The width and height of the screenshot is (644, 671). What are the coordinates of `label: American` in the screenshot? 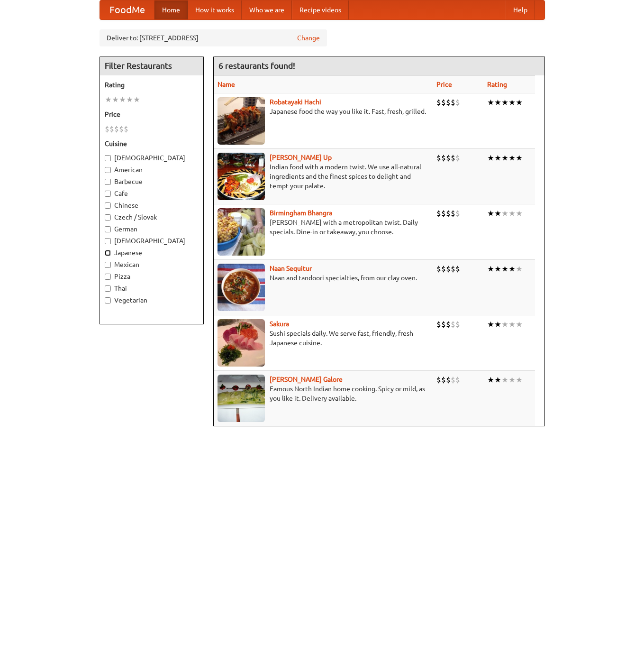 It's located at (152, 170).